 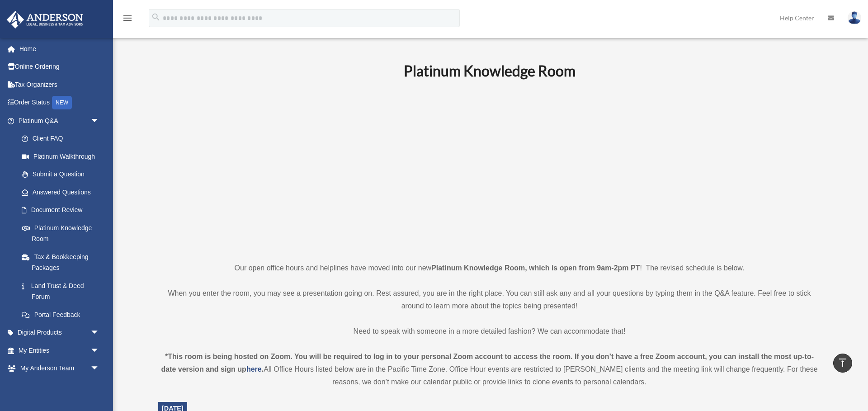 I want to click on a: menu, so click(x=128, y=19).